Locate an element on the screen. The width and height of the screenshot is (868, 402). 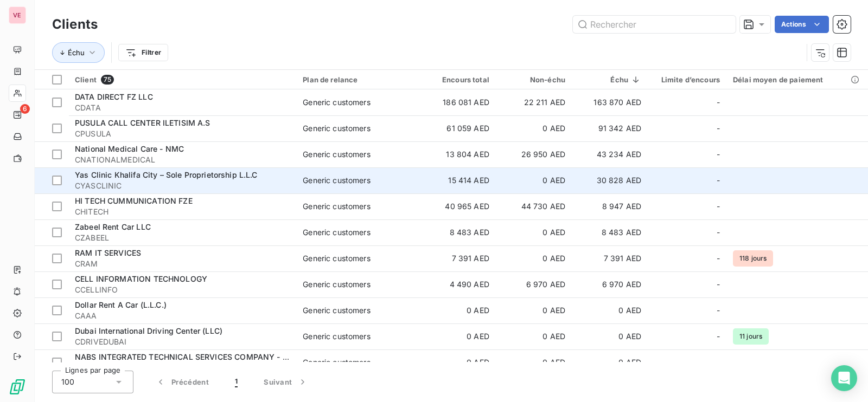
span: CPUSULA is located at coordinates (182, 134).